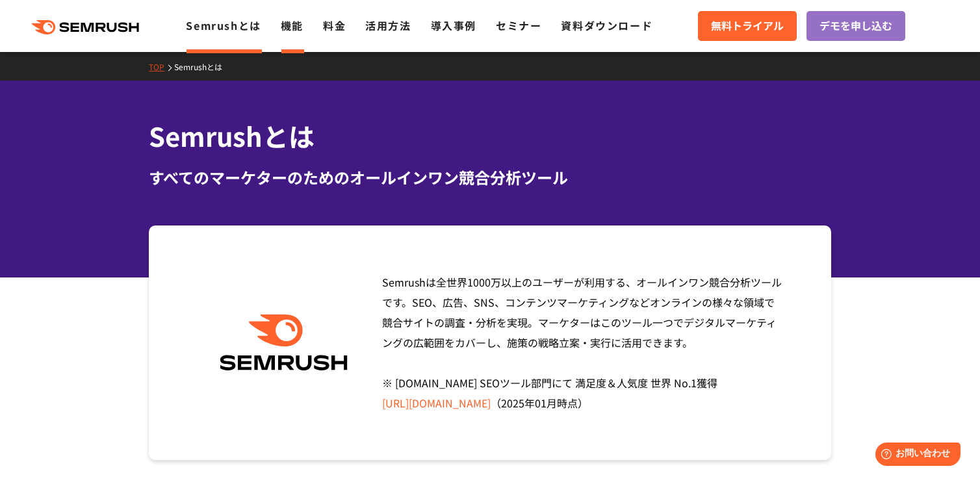  What do you see at coordinates (58, 16) in the screenshot?
I see `span: お問い合わせ` at bounding box center [58, 16].